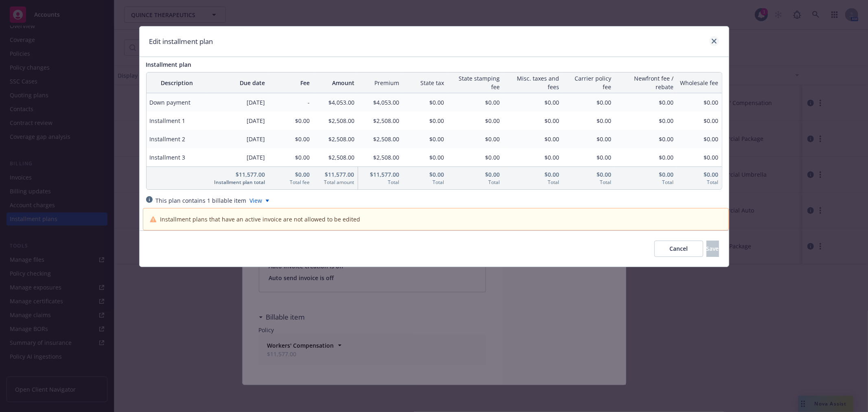 This screenshot has width=868, height=412. I want to click on div: View, so click(259, 200).